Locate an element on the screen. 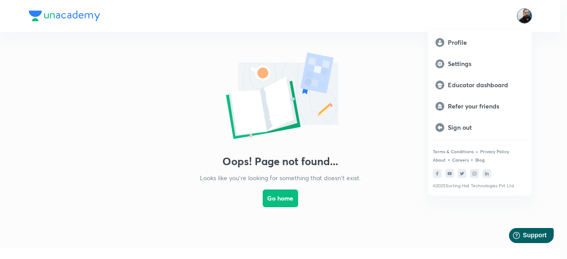 This screenshot has width=567, height=259. p: Profile is located at coordinates (486, 43).